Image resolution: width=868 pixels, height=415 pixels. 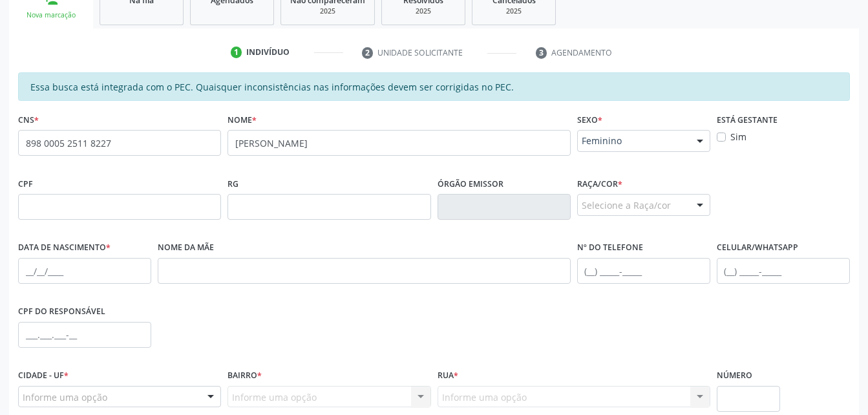 What do you see at coordinates (242, 120) in the screenshot?
I see `label: Nome` at bounding box center [242, 120].